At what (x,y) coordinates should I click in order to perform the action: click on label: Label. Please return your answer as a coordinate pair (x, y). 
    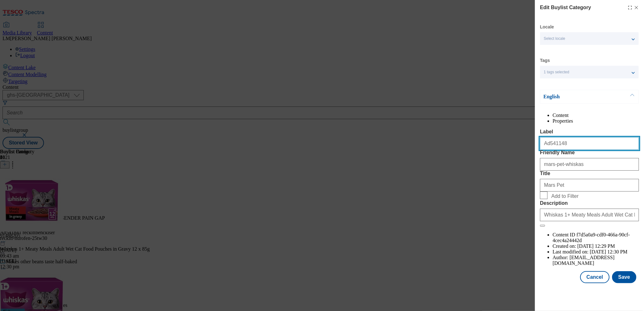
    Looking at the image, I should click on (590, 132).